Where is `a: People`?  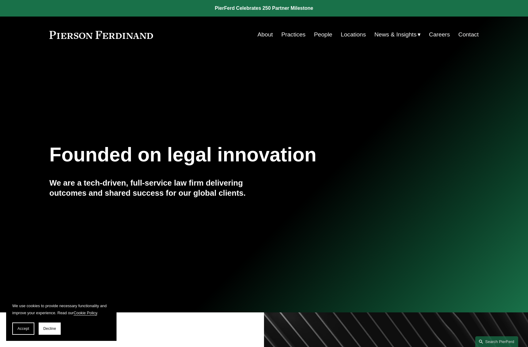
a: People is located at coordinates (323, 35).